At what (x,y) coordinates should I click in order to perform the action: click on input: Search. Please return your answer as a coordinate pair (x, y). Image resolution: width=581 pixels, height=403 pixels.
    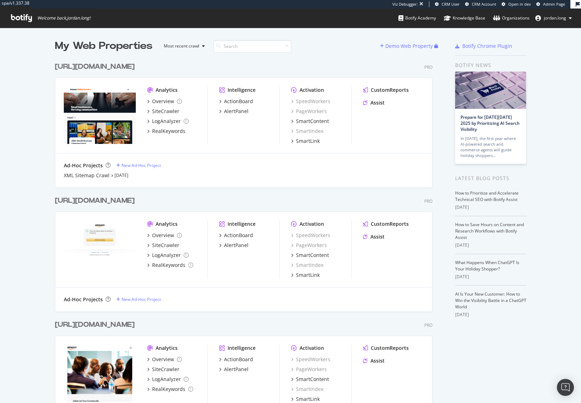
    Looking at the image, I should click on (252, 46).